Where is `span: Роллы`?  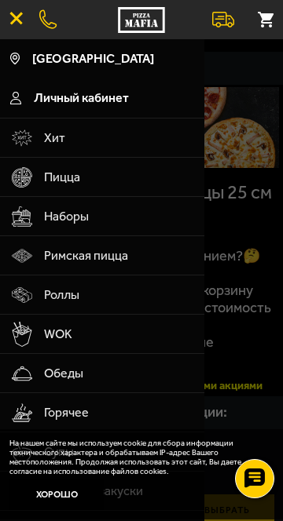 span: Роллы is located at coordinates (119, 295).